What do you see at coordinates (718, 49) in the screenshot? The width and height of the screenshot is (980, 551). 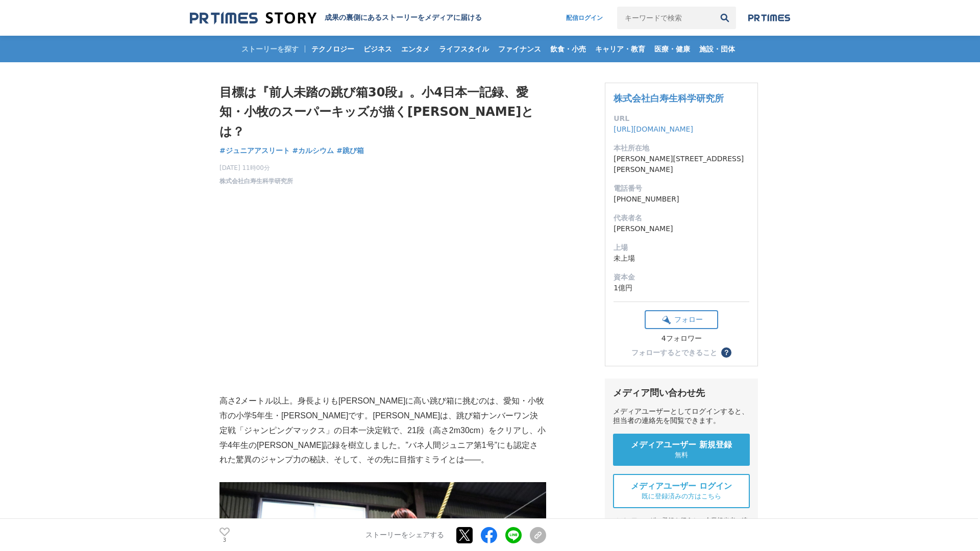 I see `a: 施設・団体` at bounding box center [718, 49].